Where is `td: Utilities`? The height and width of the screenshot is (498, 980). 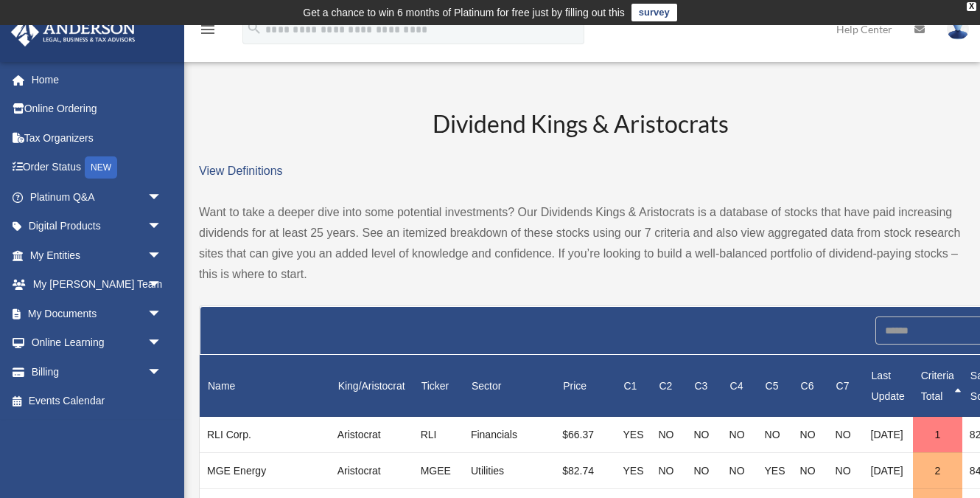
td: Utilities is located at coordinates (509, 470).